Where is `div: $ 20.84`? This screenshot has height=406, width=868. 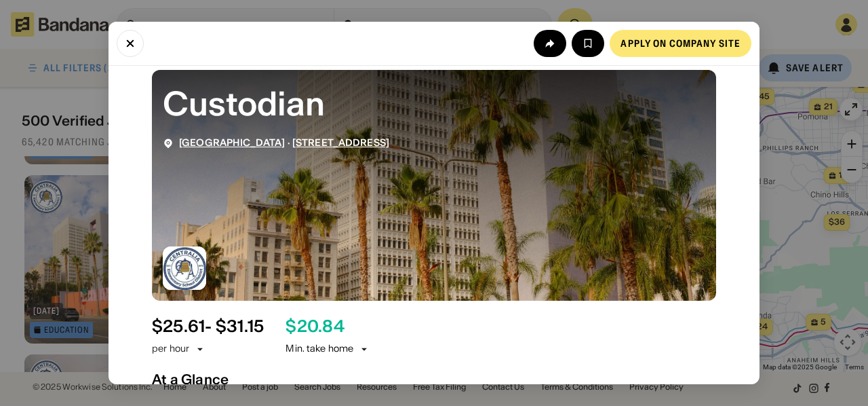 div: $ 20.84 is located at coordinates (315, 327).